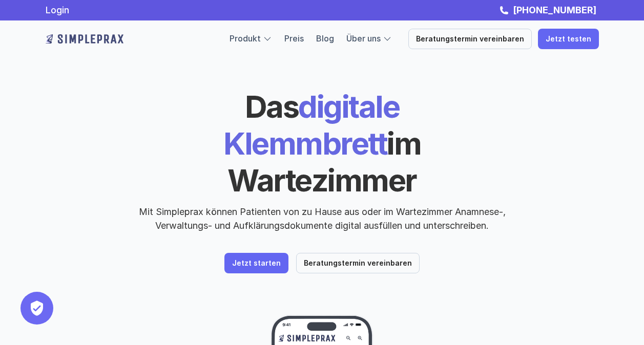 This screenshot has width=644, height=345. I want to click on a: Preis, so click(294, 38).